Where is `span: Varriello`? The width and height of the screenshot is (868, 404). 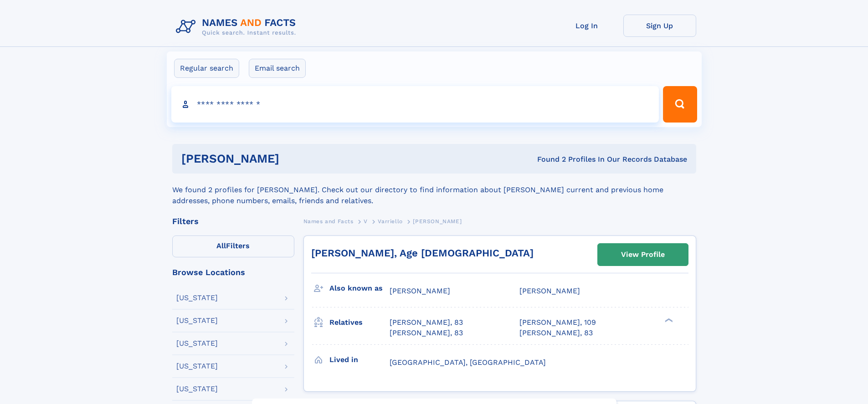
span: Varriello is located at coordinates (390, 222).